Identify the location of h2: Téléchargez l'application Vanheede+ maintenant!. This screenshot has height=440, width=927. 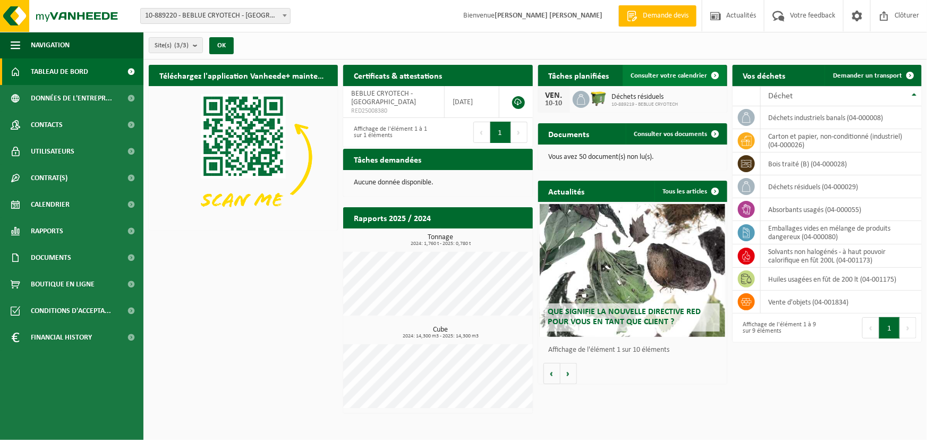
(243, 75).